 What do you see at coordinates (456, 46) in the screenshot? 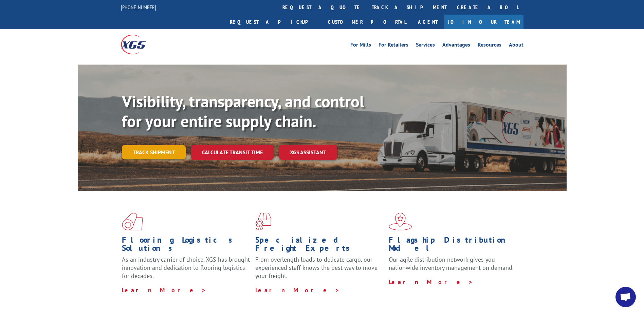
I see `a: Advantages` at bounding box center [456, 46].